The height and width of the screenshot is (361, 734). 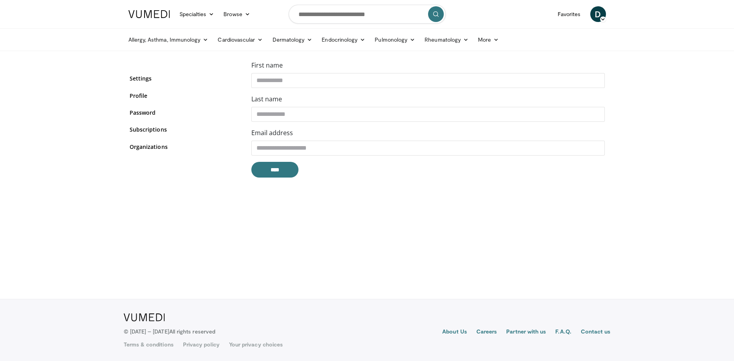 What do you see at coordinates (596, 332) in the screenshot?
I see `a: Contact us` at bounding box center [596, 332].